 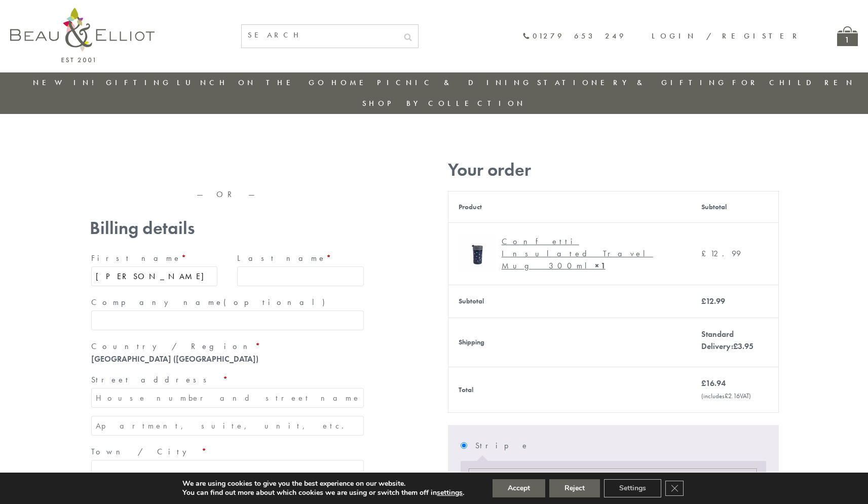 I want to click on a: For Children, so click(x=794, y=83).